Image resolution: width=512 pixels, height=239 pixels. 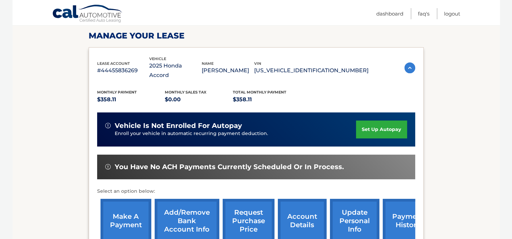 I want to click on p: Enroll your vehicle in automatic recurring payment deduction., so click(x=235, y=134).